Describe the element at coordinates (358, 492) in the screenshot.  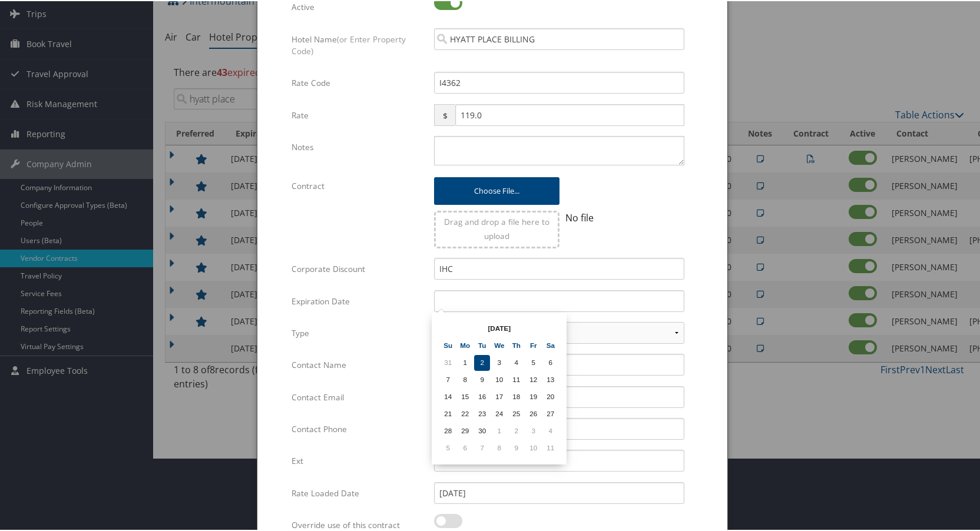
I see `label: Rate Loaded Date` at that location.